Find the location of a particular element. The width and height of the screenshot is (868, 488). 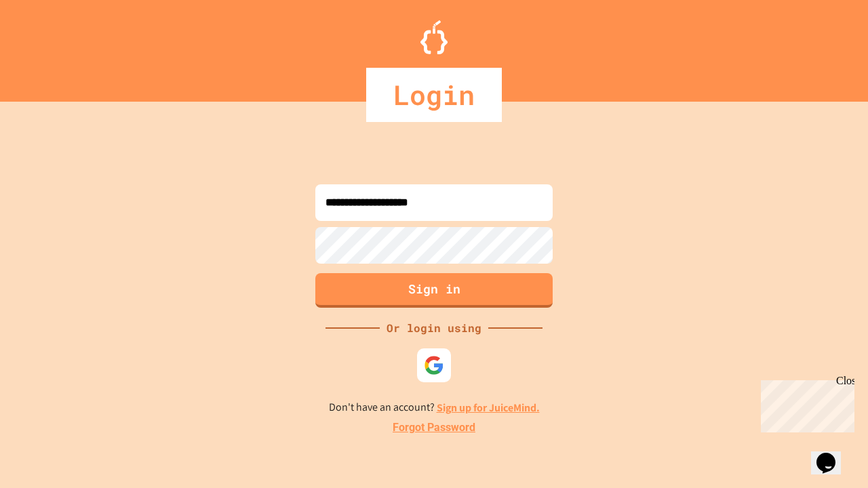

img: Logo.svg is located at coordinates (434, 37).